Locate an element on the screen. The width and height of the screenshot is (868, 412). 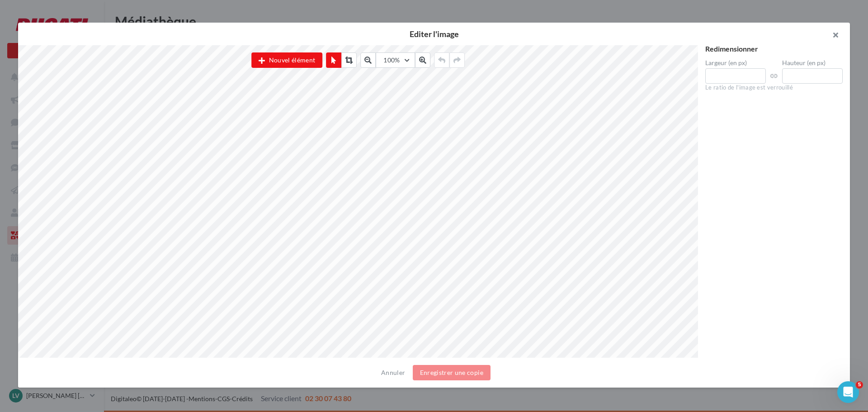
button: 100% is located at coordinates (395, 60).